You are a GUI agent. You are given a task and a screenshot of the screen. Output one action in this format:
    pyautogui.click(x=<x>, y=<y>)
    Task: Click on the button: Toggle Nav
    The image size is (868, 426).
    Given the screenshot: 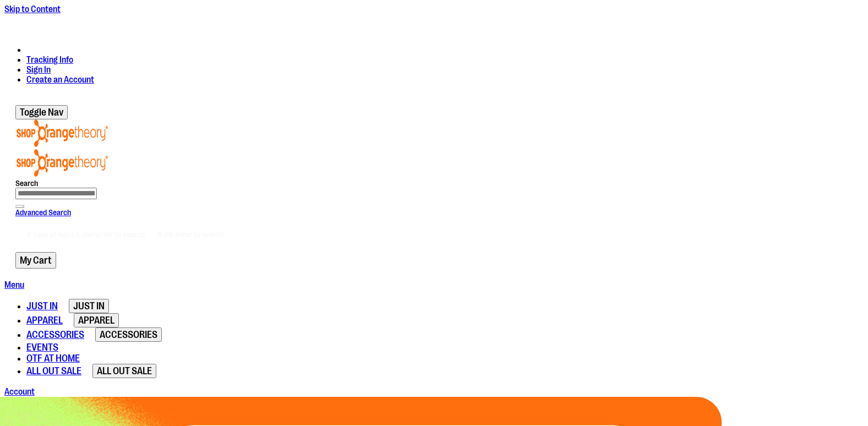 What is the action you would take?
    pyautogui.click(x=41, y=113)
    